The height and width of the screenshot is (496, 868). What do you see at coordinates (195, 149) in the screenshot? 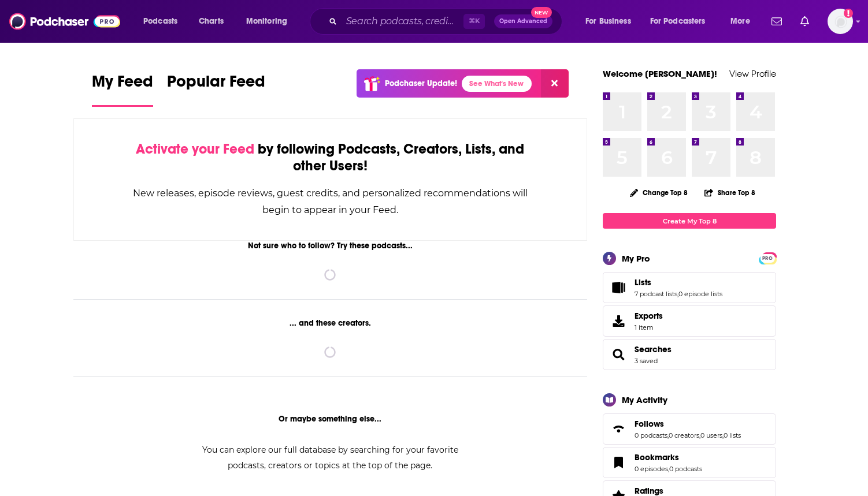
I see `span: Activate your Feed` at bounding box center [195, 149].